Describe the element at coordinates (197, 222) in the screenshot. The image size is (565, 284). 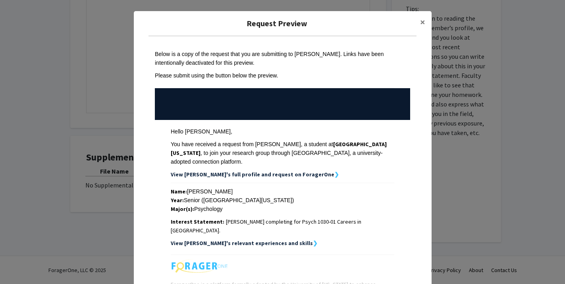
I see `strong: Interest Statement:` at that location.